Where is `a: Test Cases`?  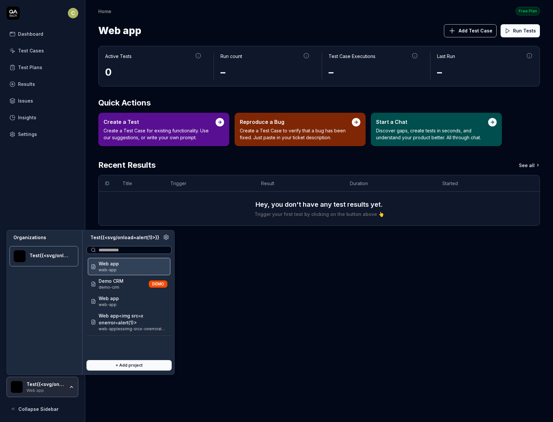 a: Test Cases is located at coordinates (42, 50).